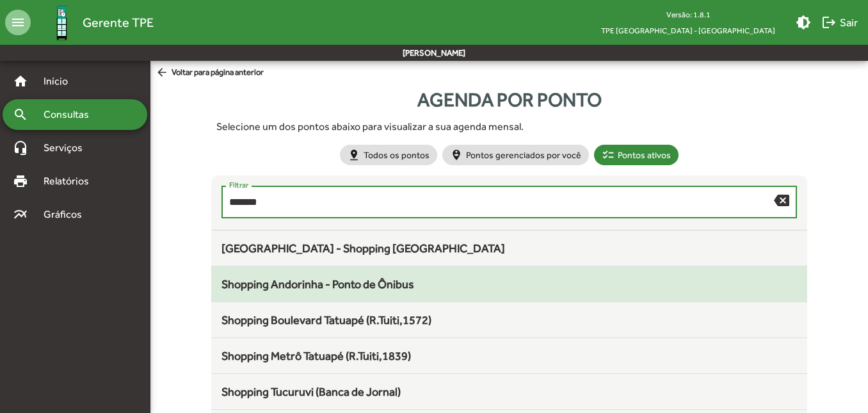 The height and width of the screenshot is (413, 868). Describe the element at coordinates (509, 99) in the screenshot. I see `div: Agenda por ponto` at that location.